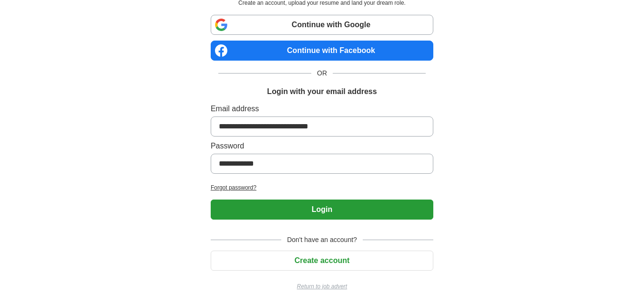  What do you see at coordinates (321, 25) in the screenshot?
I see `a: Continue with Google` at bounding box center [321, 25].